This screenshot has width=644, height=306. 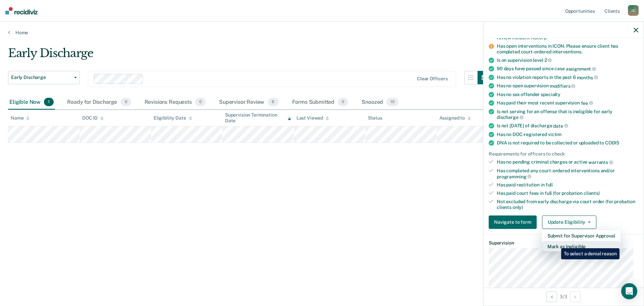 I want to click on div: Open Intercom Messenger, so click(x=630, y=291).